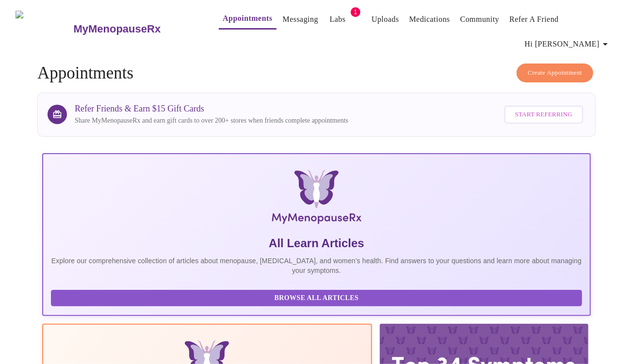 Image resolution: width=633 pixels, height=364 pixels. I want to click on a: Browse All Articles, so click(318, 297).